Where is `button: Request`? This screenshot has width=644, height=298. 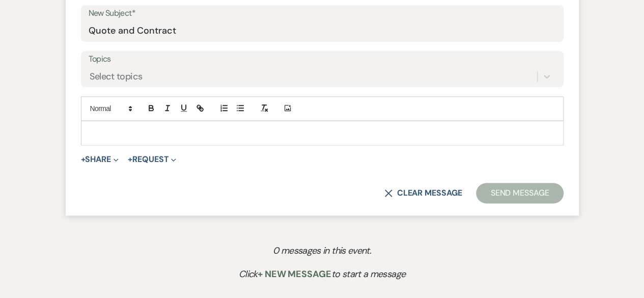
button: Request is located at coordinates (152, 159).